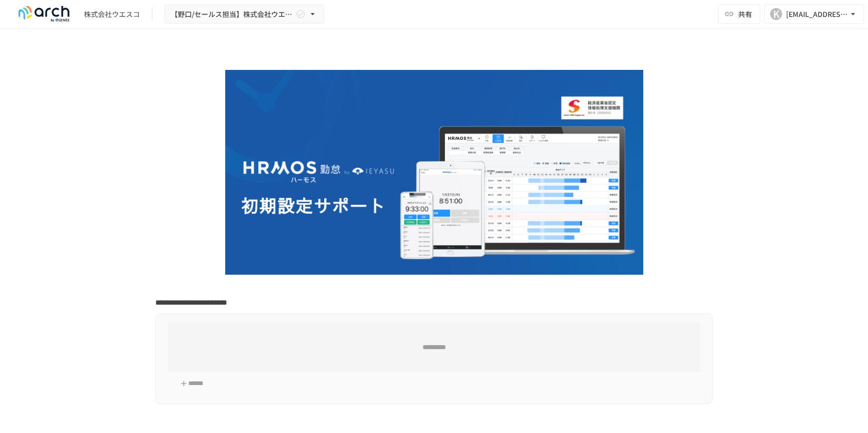 The height and width of the screenshot is (433, 868). I want to click on div: 株式会社ウエスコ, so click(112, 14).